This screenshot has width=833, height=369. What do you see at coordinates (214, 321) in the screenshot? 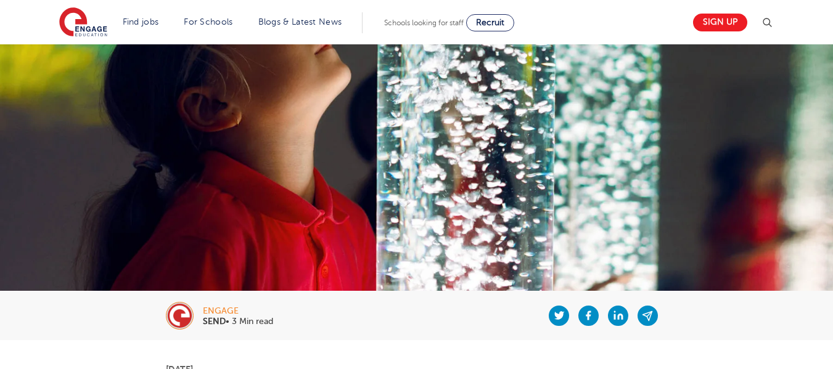
I see `b: SEND` at bounding box center [214, 321].